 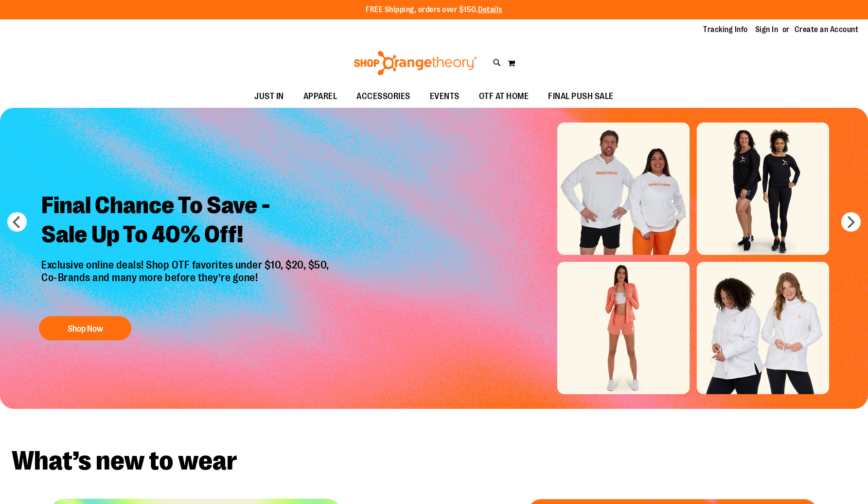 What do you see at coordinates (321, 97) in the screenshot?
I see `a: APPAREL` at bounding box center [321, 97].